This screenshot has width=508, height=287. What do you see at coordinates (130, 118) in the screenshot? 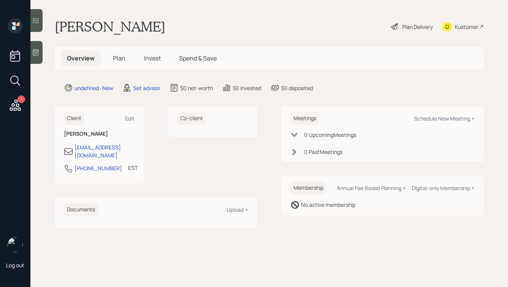
I see `div: Edit` at bounding box center [130, 118].